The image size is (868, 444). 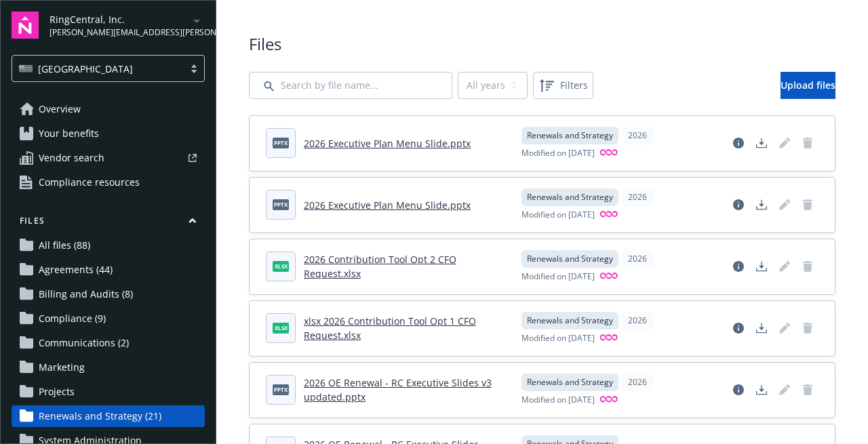 I want to click on span: Upload files, so click(x=808, y=85).